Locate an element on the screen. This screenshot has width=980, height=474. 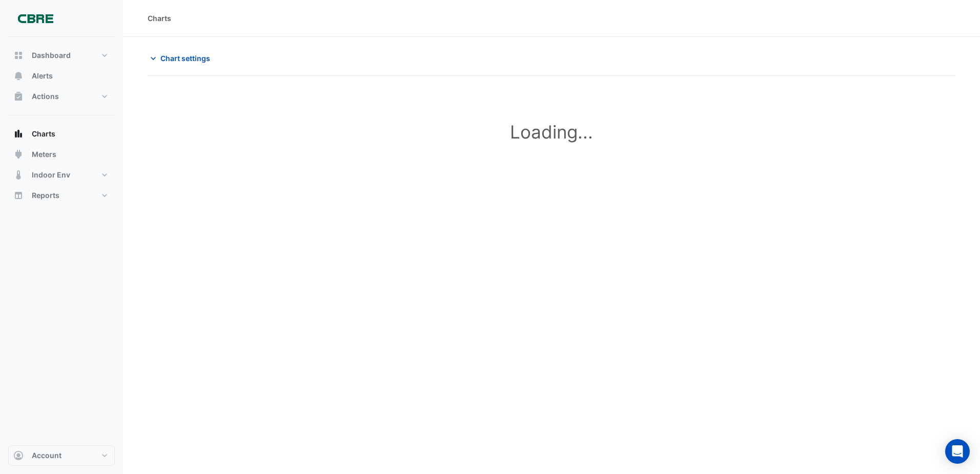
div: Charts is located at coordinates (159, 18).